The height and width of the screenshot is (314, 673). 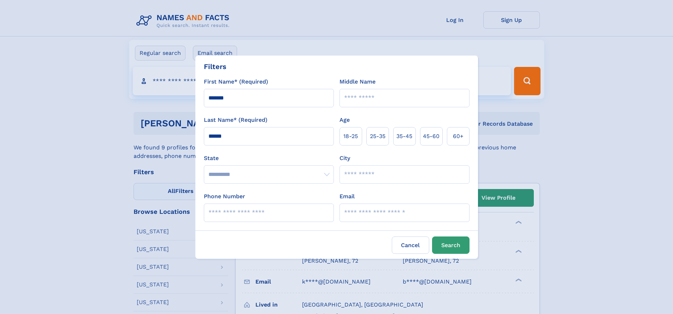 What do you see at coordinates (236, 82) in the screenshot?
I see `label: First Name* (Required)` at bounding box center [236, 82].